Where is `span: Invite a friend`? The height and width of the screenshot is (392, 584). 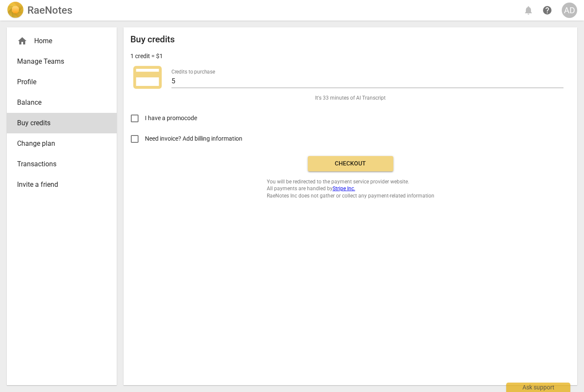
span: Invite a friend is located at coordinates (58, 185).